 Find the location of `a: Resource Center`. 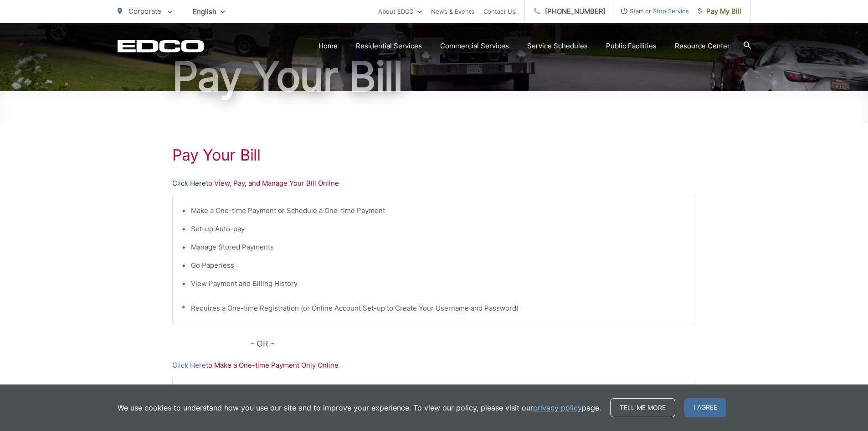

a: Resource Center is located at coordinates (702, 46).